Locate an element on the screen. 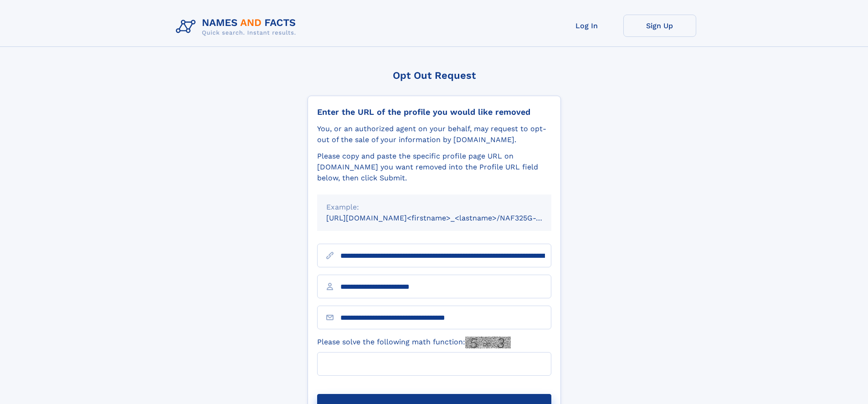 This screenshot has width=868, height=404. div: Opt Out Request is located at coordinates (434, 75).